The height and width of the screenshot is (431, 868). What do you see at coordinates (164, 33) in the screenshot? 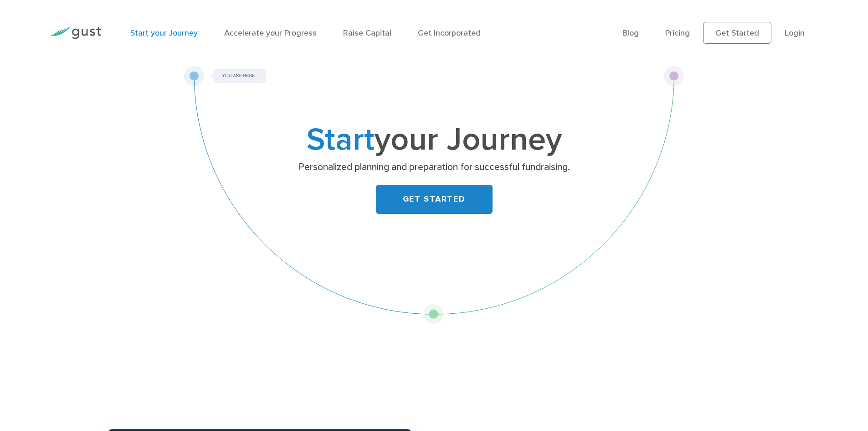
I see `a: Start your Journey` at bounding box center [164, 33].